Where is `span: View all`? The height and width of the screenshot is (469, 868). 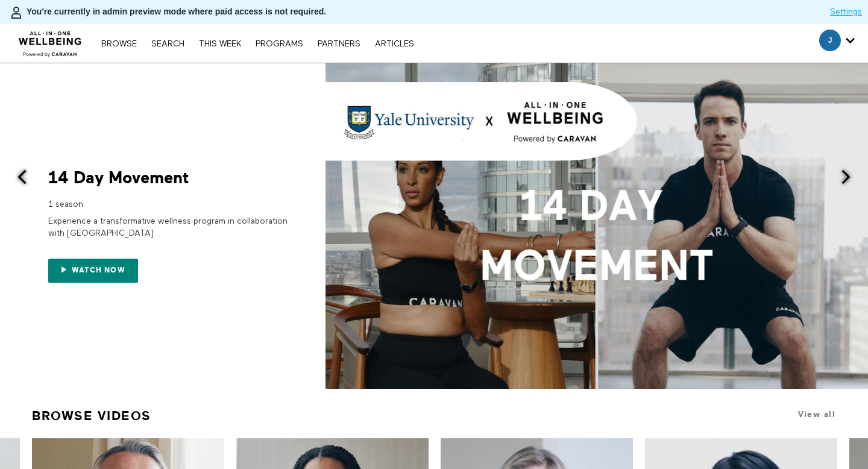 span: View all is located at coordinates (817, 414).